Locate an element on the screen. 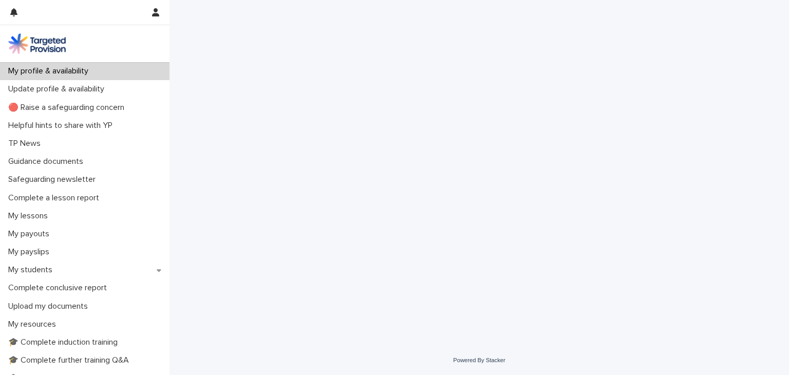  p: Guidance documents is located at coordinates (48, 161).